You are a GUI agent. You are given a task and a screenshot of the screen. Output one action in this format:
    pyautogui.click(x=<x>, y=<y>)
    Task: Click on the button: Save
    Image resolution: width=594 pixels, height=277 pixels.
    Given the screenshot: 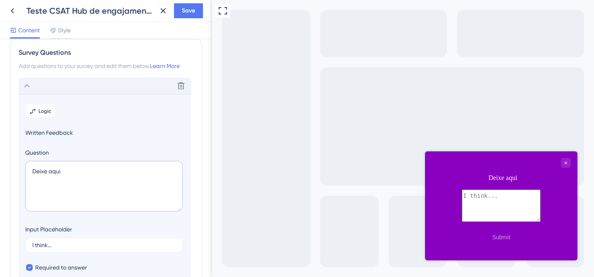 What is the action you would take?
    pyautogui.click(x=189, y=11)
    